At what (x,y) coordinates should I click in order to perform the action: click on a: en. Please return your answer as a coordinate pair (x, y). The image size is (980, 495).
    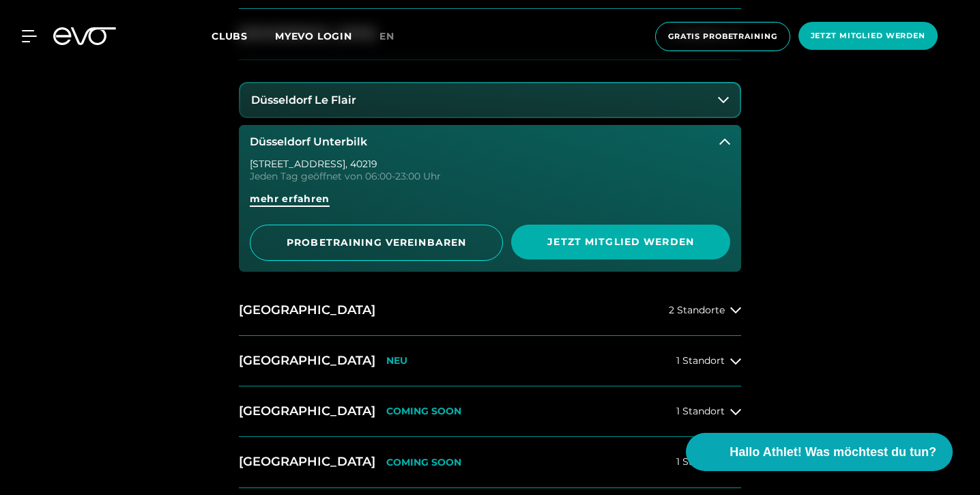
    Looking at the image, I should click on (395, 36).